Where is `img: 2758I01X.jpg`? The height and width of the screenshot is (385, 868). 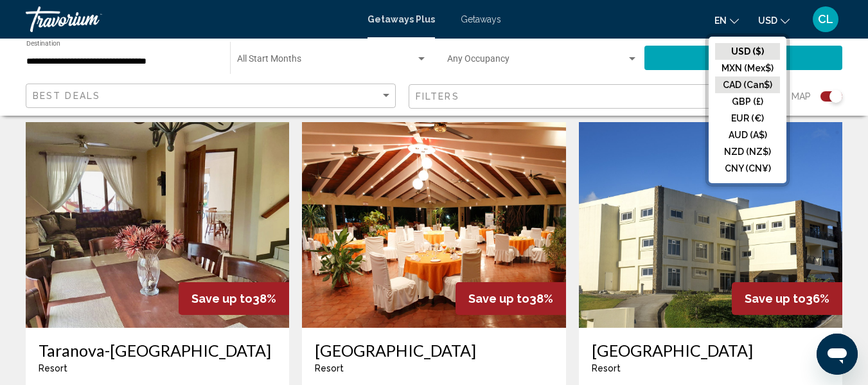
img: 2758I01X.jpg is located at coordinates (157, 225).